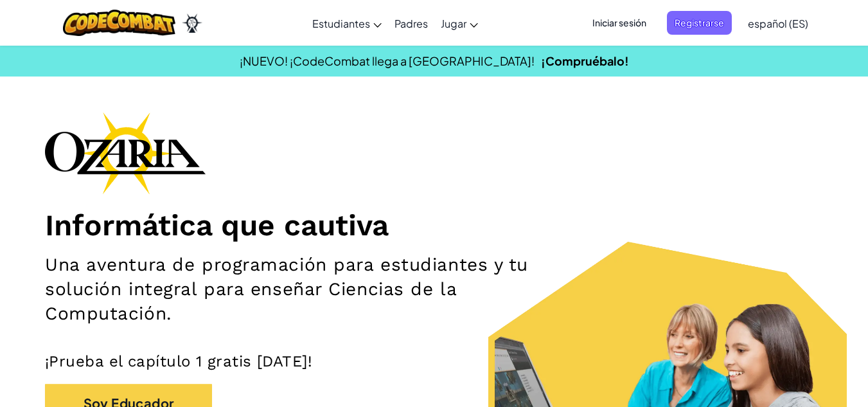  I want to click on img: CodeCombat logo, so click(119, 23).